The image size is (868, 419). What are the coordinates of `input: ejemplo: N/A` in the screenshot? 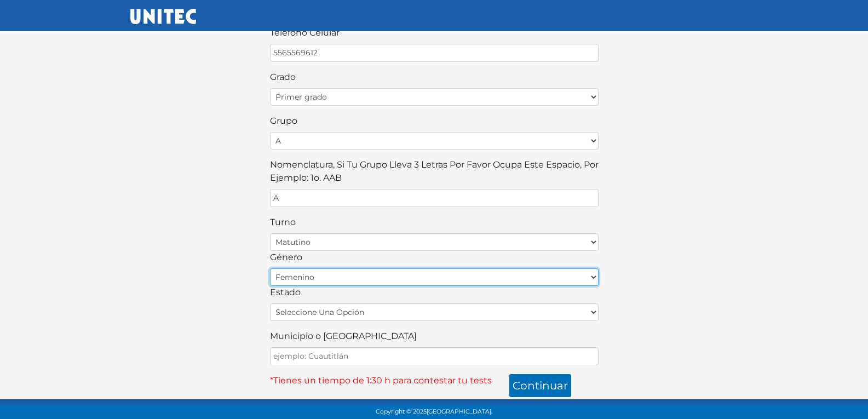 It's located at (434, 198).